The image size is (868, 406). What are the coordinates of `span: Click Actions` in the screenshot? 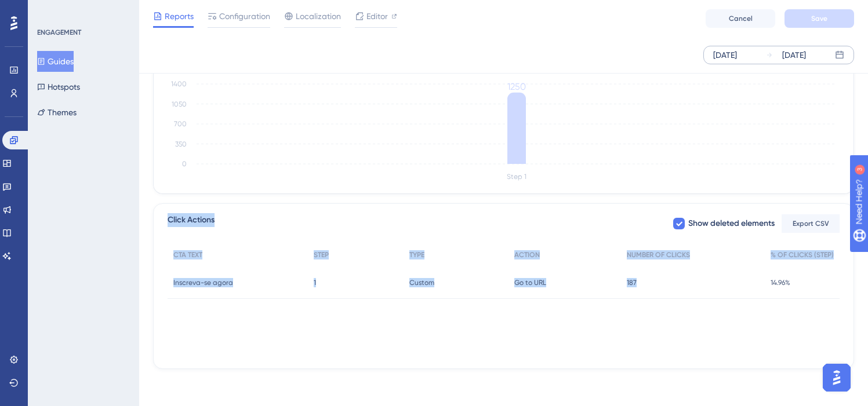 It's located at (191, 223).